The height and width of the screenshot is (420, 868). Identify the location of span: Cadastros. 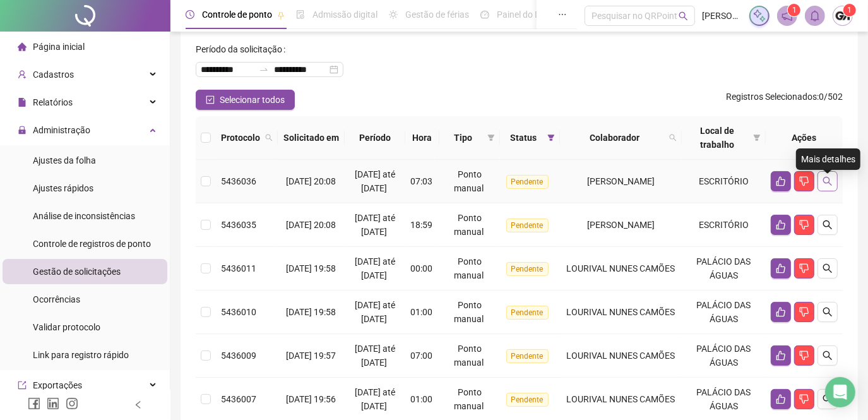
(53, 75).